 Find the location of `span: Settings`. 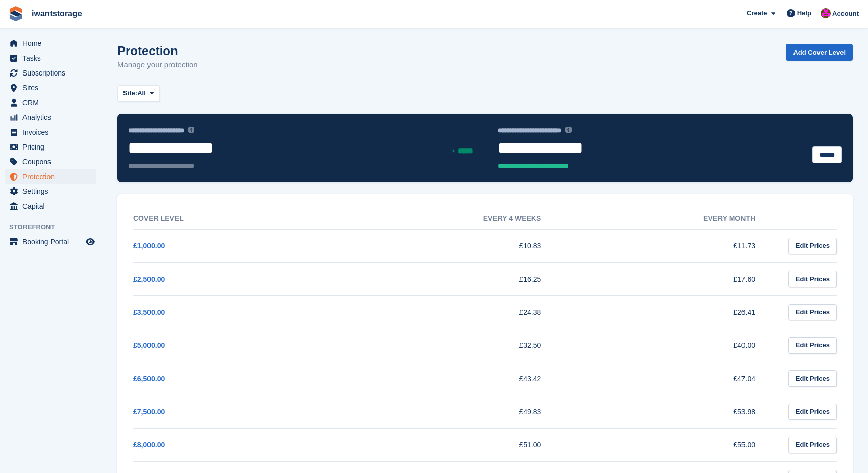

span: Settings is located at coordinates (53, 192).